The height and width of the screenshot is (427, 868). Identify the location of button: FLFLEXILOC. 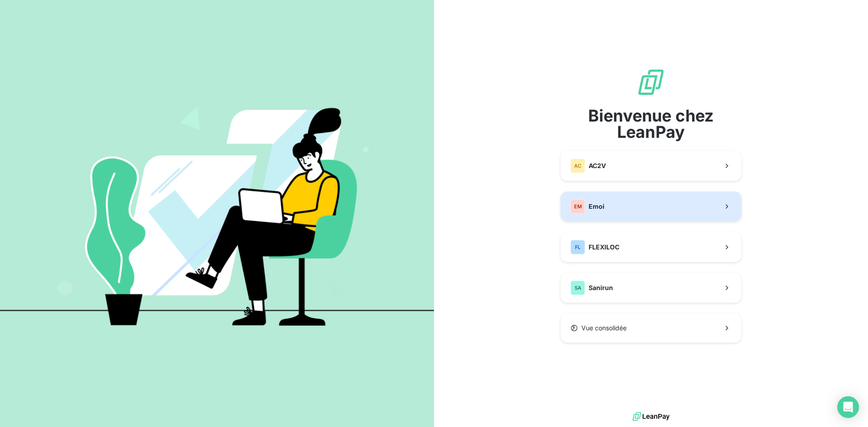
(651, 247).